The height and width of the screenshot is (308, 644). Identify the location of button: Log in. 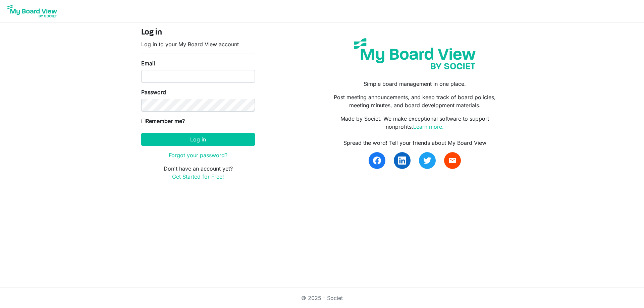
(198, 139).